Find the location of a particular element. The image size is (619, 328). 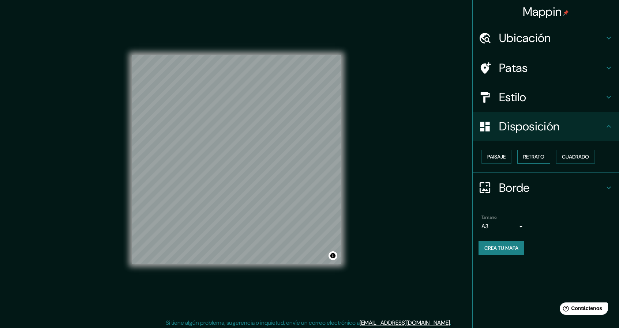

button: Cuadrado is located at coordinates (575, 157).